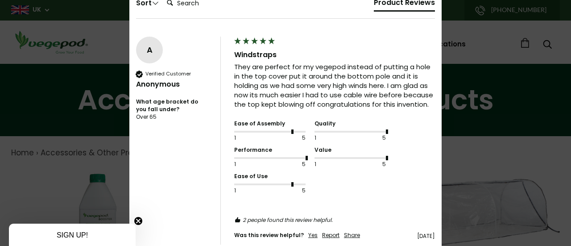 Image resolution: width=571 pixels, height=246 pixels. What do you see at coordinates (350, 150) in the screenshot?
I see `div: Value` at bounding box center [350, 150].